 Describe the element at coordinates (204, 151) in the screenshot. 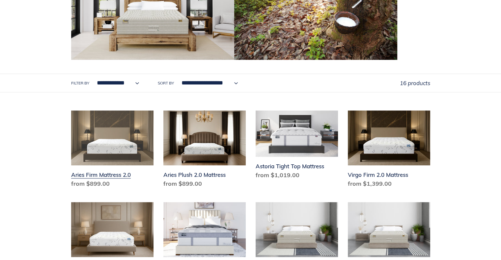

I see `a: Aries Plush 2.0 Mattress` at that location.